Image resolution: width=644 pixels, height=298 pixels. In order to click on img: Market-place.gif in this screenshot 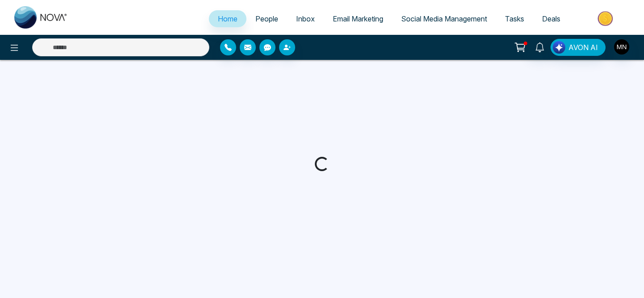, I will do `click(606, 18)`.